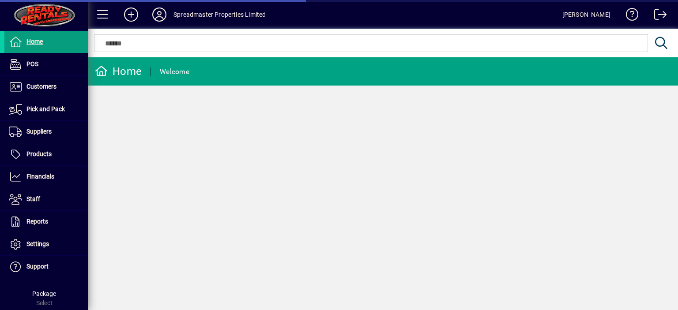 The height and width of the screenshot is (310, 678). I want to click on a: Logout, so click(657, 16).